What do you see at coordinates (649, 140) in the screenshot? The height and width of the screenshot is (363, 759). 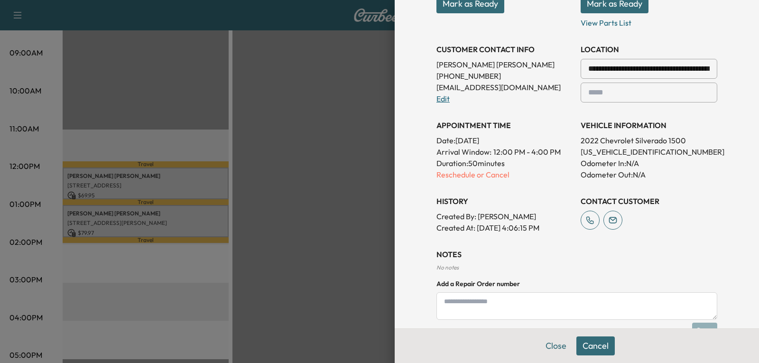 I see `p: 2022 Chevrolet Silverado 1500` at bounding box center [649, 140].